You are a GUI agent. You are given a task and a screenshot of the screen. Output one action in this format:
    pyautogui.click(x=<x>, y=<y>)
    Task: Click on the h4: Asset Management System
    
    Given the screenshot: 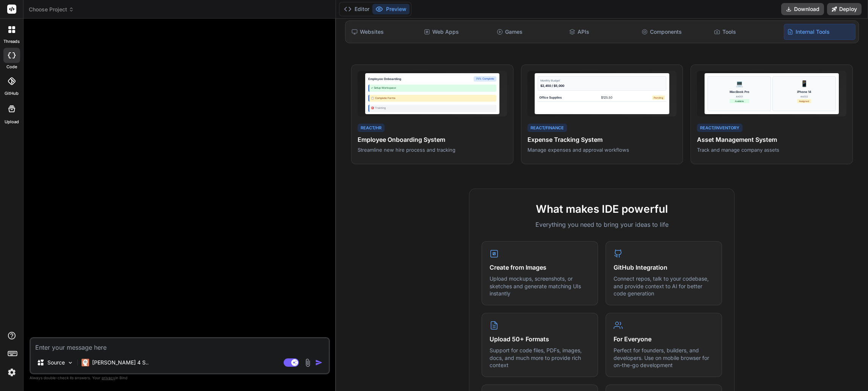 What is the action you would take?
    pyautogui.click(x=771, y=140)
    